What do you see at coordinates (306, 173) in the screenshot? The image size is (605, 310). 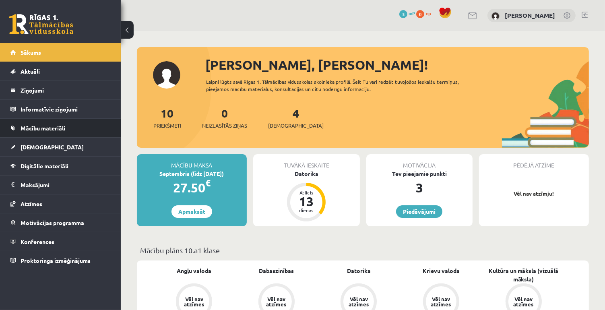 I see `div: Datorika` at bounding box center [306, 173].